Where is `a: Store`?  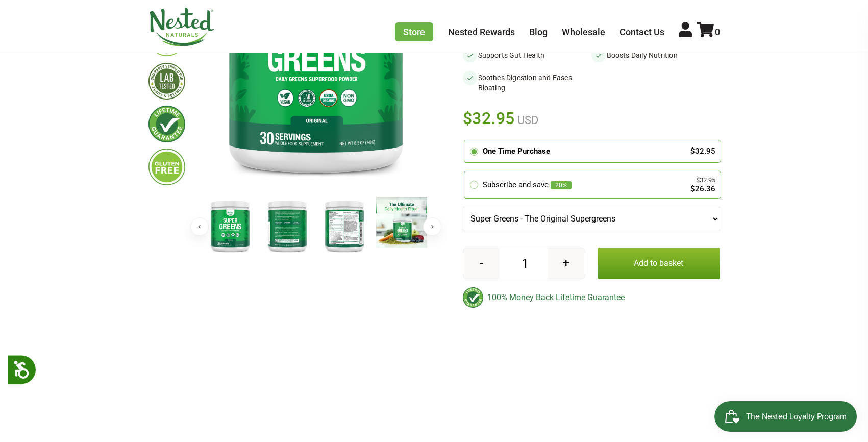
a: Store is located at coordinates (414, 32).